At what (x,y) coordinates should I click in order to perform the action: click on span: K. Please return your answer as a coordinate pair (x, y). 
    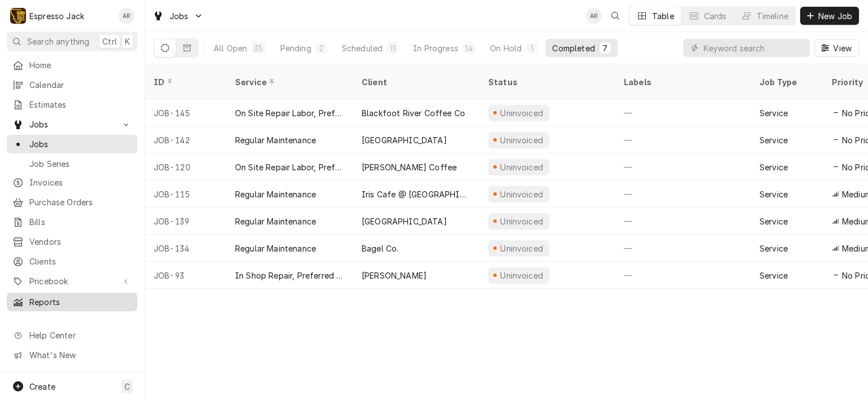
    Looking at the image, I should click on (127, 41).